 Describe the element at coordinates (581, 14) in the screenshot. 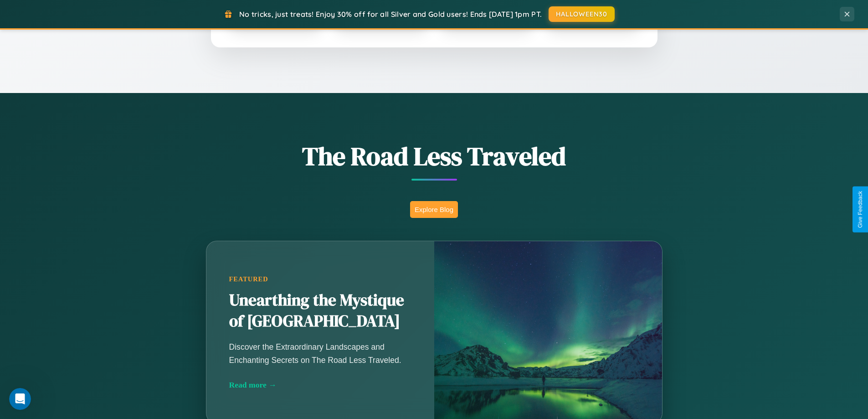

I see `button: HALLOWEEN30` at that location.